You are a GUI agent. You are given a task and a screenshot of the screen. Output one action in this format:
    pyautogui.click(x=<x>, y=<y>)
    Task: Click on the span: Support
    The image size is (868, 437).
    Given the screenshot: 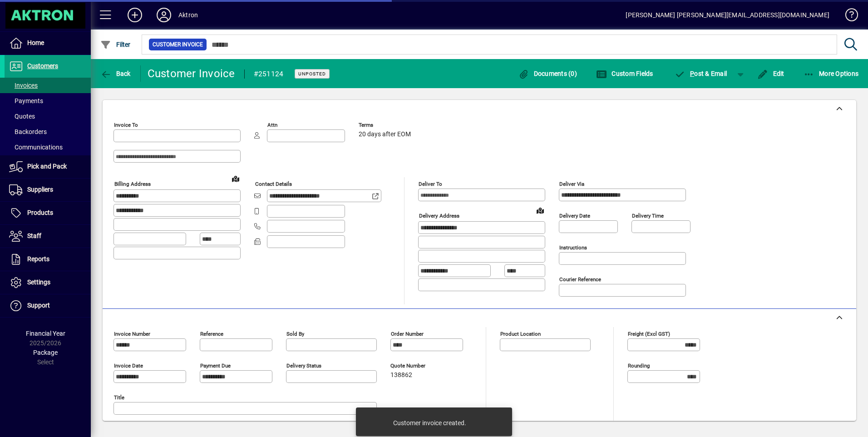 What is the action you would take?
    pyautogui.click(x=39, y=306)
    